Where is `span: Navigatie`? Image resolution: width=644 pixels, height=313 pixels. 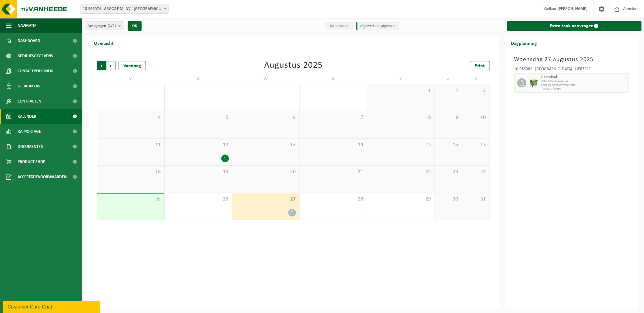 span: Navigatie is located at coordinates (27, 25).